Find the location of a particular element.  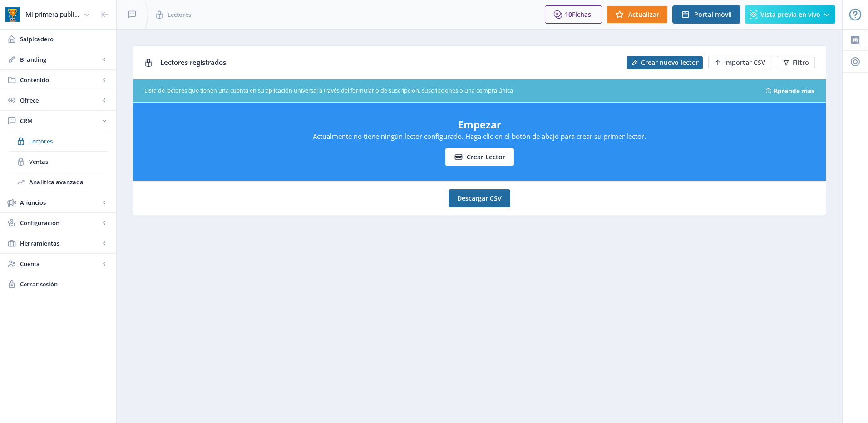

span: Cuenta is located at coordinates (60, 264).